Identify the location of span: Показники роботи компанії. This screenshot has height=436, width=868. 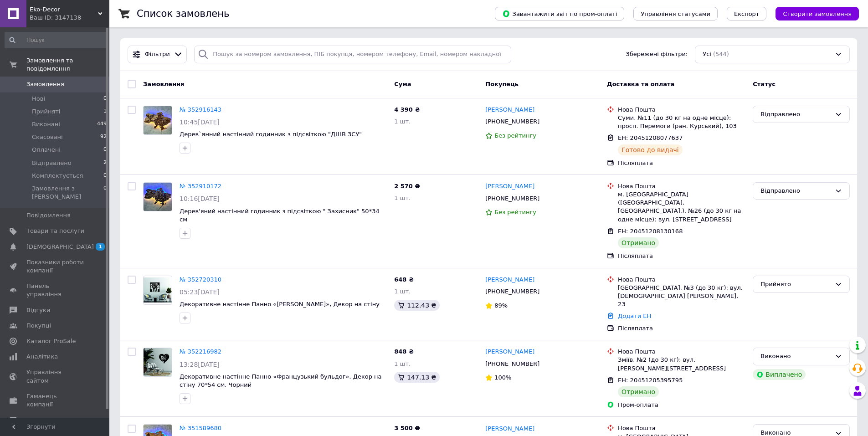
(55, 266).